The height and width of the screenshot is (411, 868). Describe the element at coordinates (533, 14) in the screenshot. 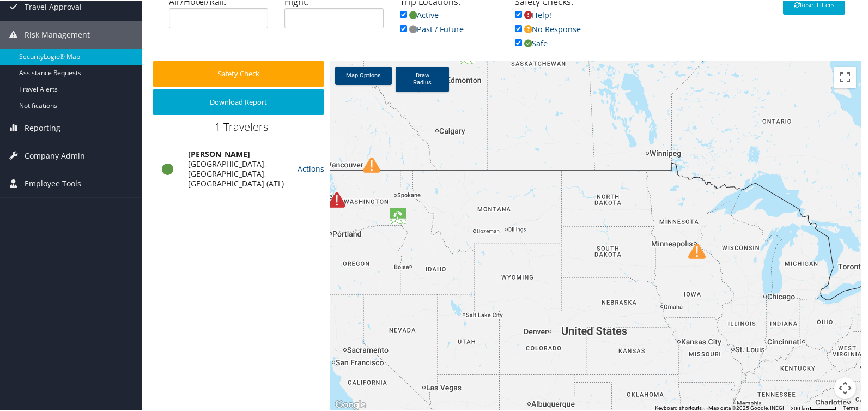

I see `a: Help!` at that location.